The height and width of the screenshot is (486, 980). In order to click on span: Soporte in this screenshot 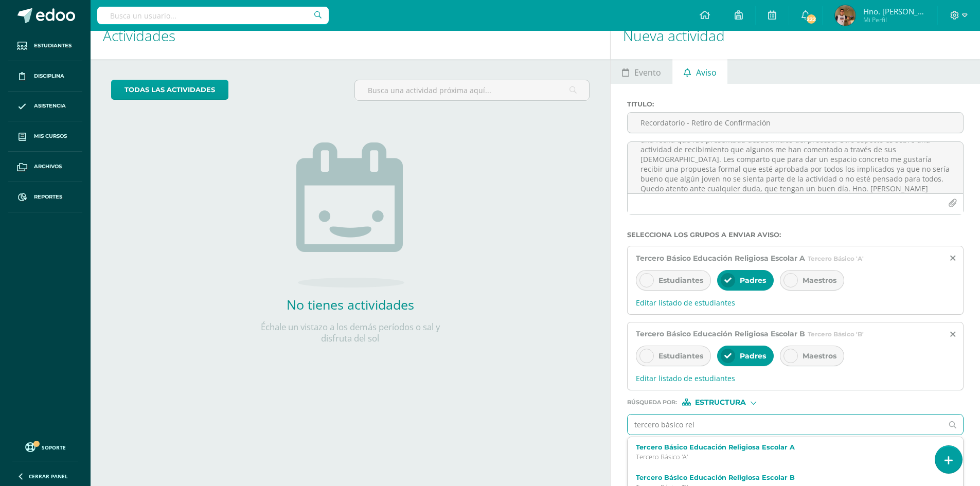, I will do `click(53, 448)`.